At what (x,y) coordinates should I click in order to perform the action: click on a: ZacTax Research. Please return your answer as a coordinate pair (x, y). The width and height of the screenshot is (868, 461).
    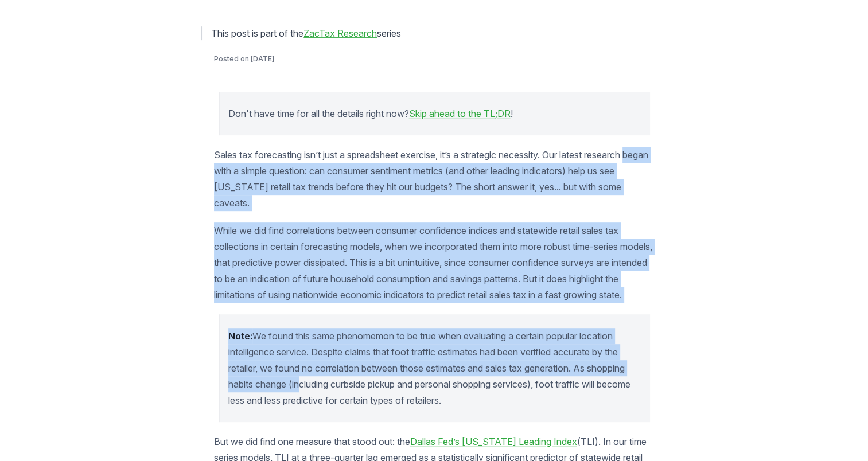
    Looking at the image, I should click on (340, 33).